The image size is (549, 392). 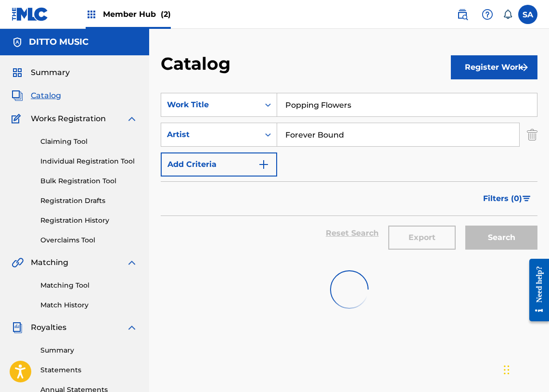 I want to click on button: Filters (0), so click(x=507, y=198).